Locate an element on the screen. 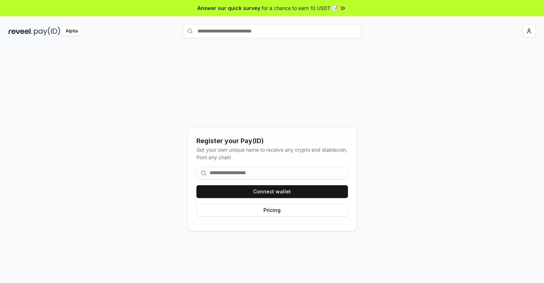 The width and height of the screenshot is (544, 283). img: pay_id is located at coordinates (47, 31).